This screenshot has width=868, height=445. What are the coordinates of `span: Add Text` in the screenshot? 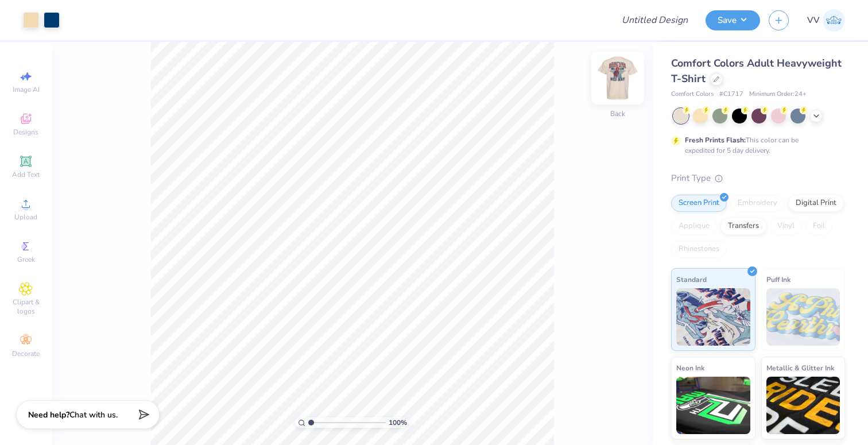 It's located at (26, 175).